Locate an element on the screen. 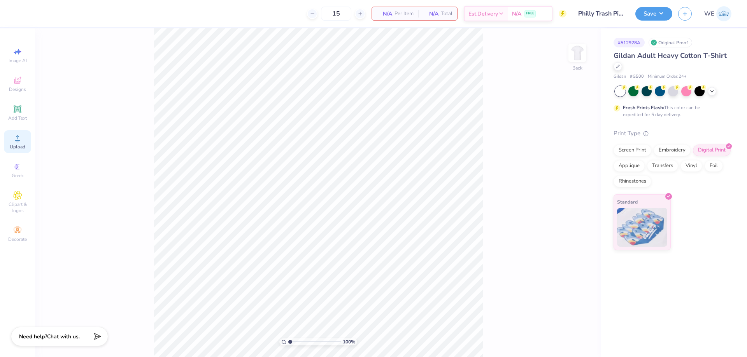  span: Chat with us. is located at coordinates (63, 337).